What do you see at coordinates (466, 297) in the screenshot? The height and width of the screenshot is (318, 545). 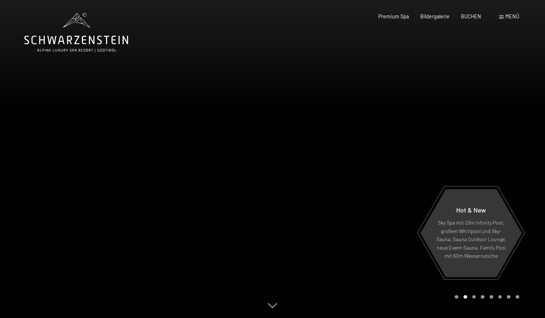 I see `div: Carousel Page 2 (Current Slide)` at bounding box center [466, 297].